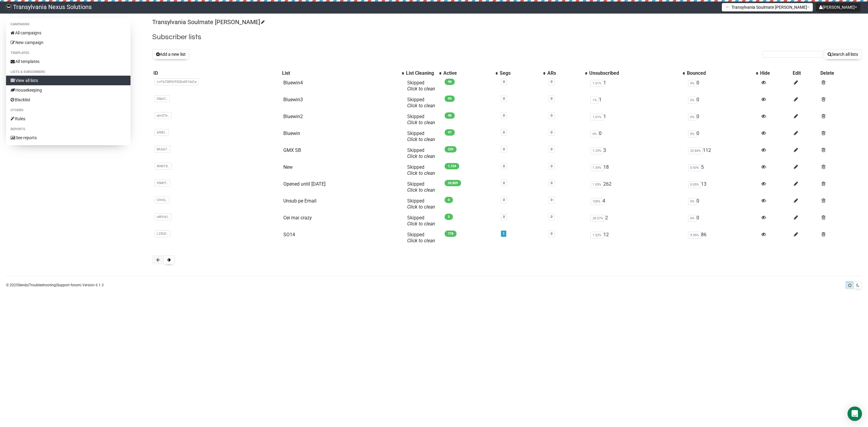 Image resolution: width=868 pixels, height=427 pixels. What do you see at coordinates (162, 200) in the screenshot?
I see `span: U3vOj..` at bounding box center [162, 200].